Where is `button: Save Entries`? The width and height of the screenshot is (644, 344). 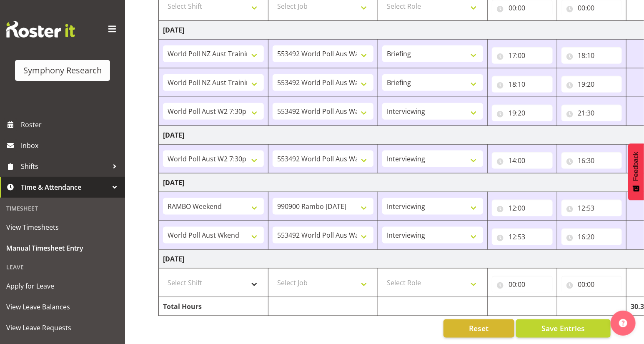
button: Save Entries is located at coordinates (563, 329).